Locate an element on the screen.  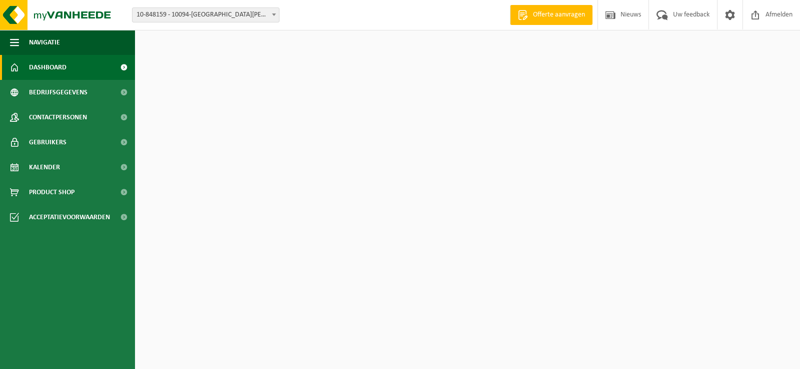
span: Dashboard is located at coordinates (47, 67).